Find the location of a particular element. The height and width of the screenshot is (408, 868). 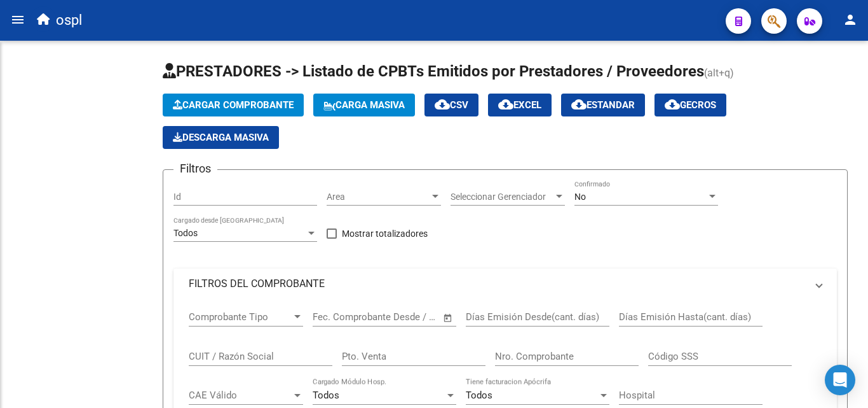

span: ospl is located at coordinates (69, 20).